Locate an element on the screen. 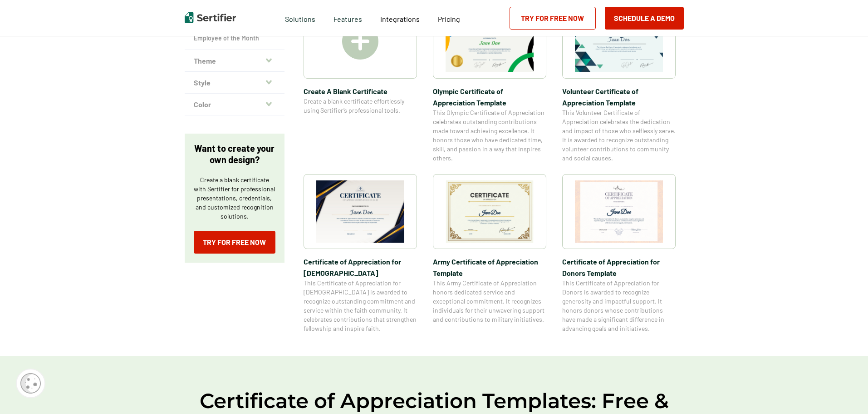  a: Schedule a Demo is located at coordinates (644, 18).